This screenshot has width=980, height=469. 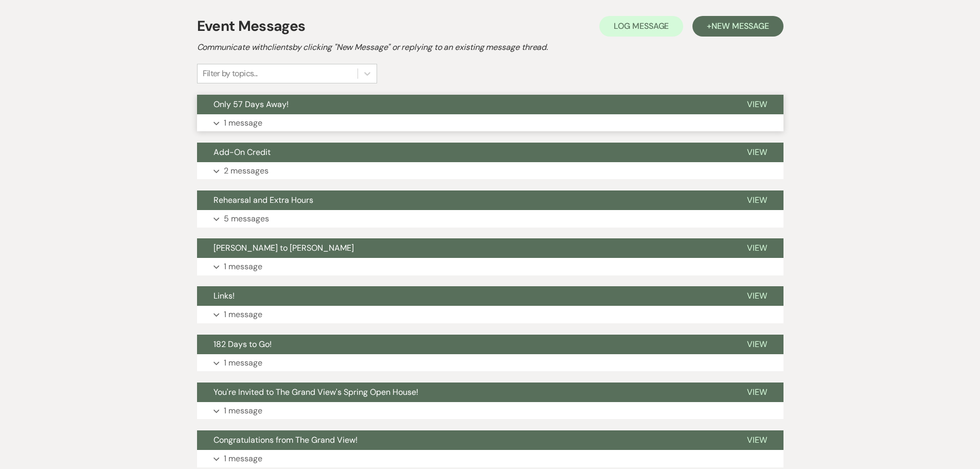 I want to click on button: 182 Days to Go!, so click(x=464, y=344).